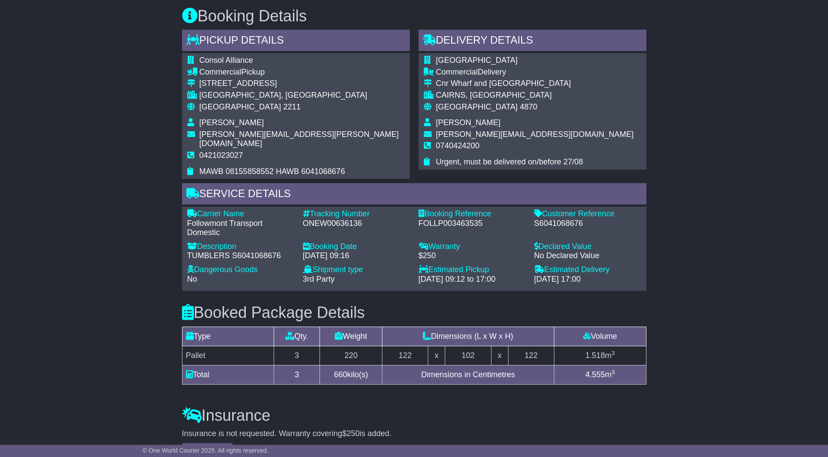 This screenshot has height=457, width=828. I want to click on span: $250, so click(351, 434).